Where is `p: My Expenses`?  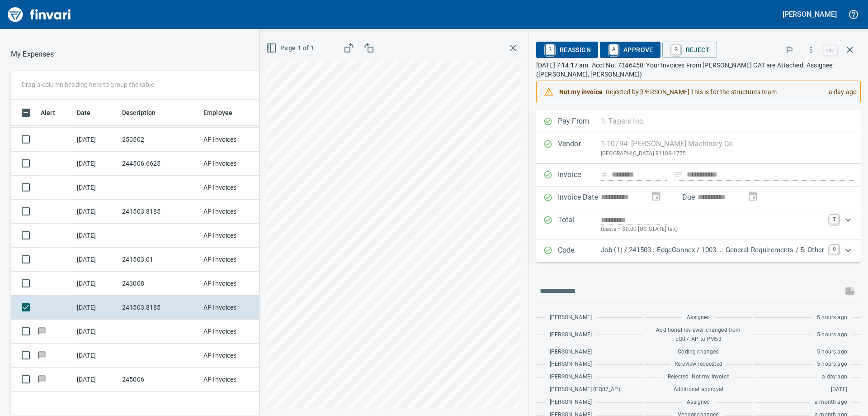
p: My Expenses is located at coordinates (32, 54).